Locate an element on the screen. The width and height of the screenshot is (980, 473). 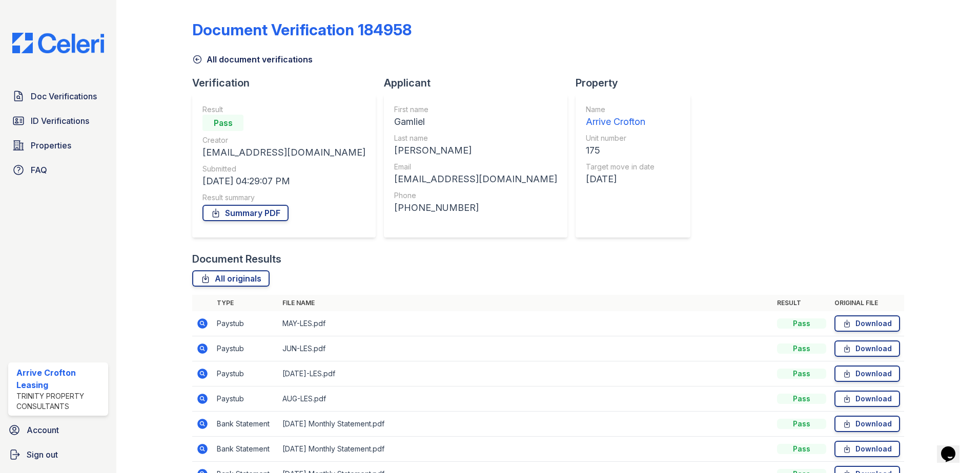
button: Sign out is located at coordinates (58, 454).